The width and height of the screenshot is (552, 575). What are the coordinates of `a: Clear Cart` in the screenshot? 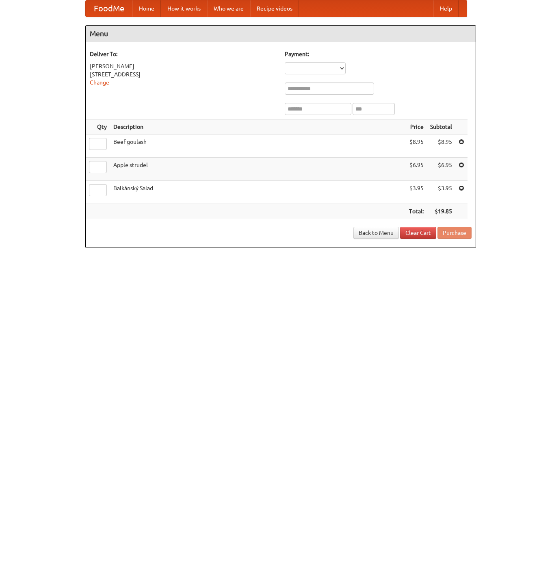 It's located at (418, 233).